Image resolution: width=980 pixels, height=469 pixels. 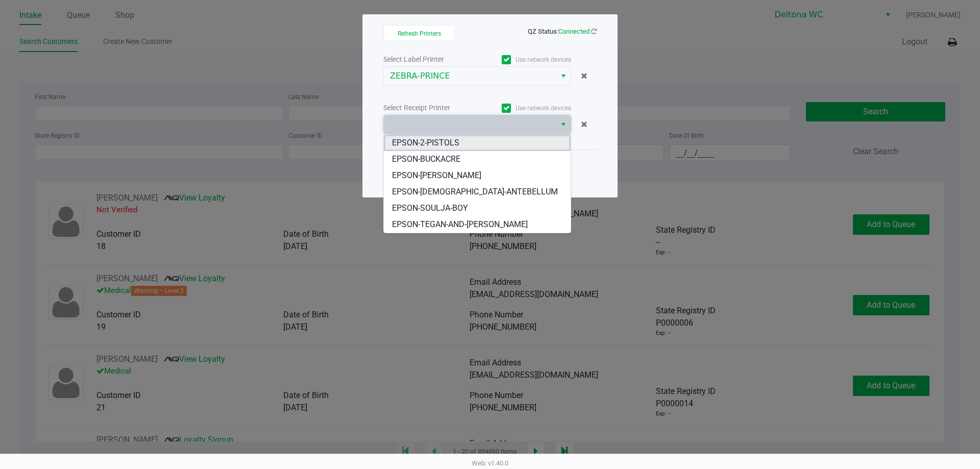 What do you see at coordinates (562, 31) in the screenshot?
I see `span: QZ Status:` at bounding box center [562, 31].